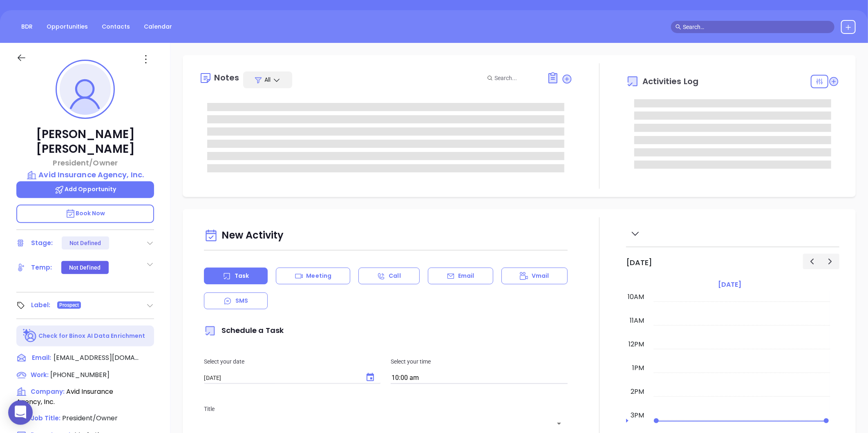 The image size is (868, 433). I want to click on a: BDR, so click(27, 27).